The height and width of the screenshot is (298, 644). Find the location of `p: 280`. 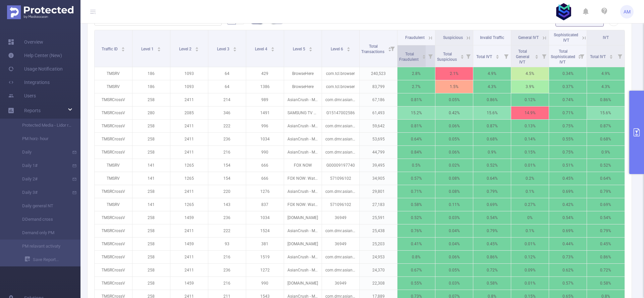

p: 280 is located at coordinates (152, 113).